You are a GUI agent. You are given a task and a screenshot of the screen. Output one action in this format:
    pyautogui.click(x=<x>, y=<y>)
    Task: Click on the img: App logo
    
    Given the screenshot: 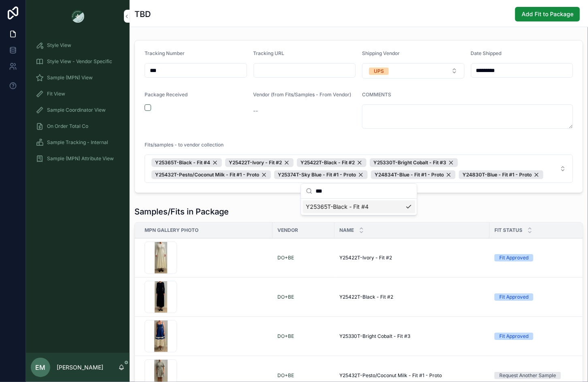 What is the action you would take?
    pyautogui.click(x=77, y=16)
    